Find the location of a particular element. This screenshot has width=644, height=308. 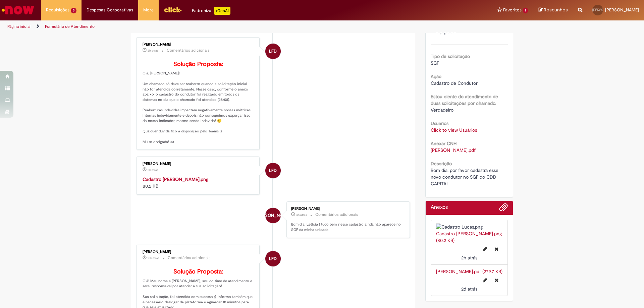

b: Usuários is located at coordinates (439, 123).